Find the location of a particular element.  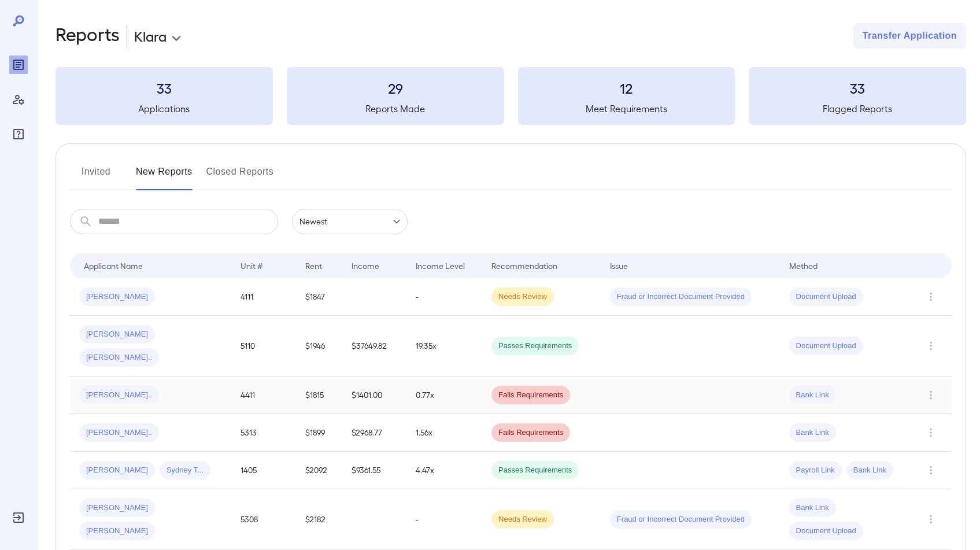

p: Klara is located at coordinates (150, 36).